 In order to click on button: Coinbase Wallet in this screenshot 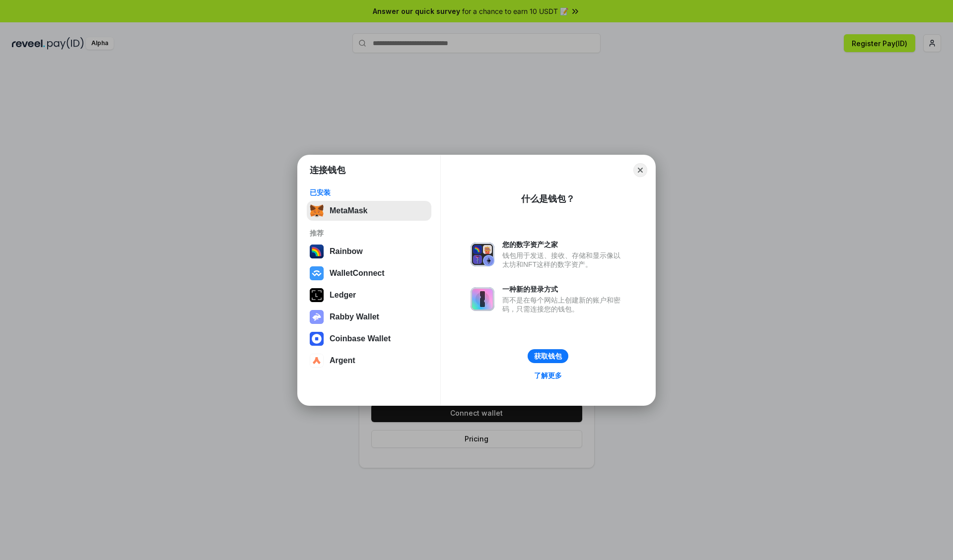, I will do `click(368, 339)`.